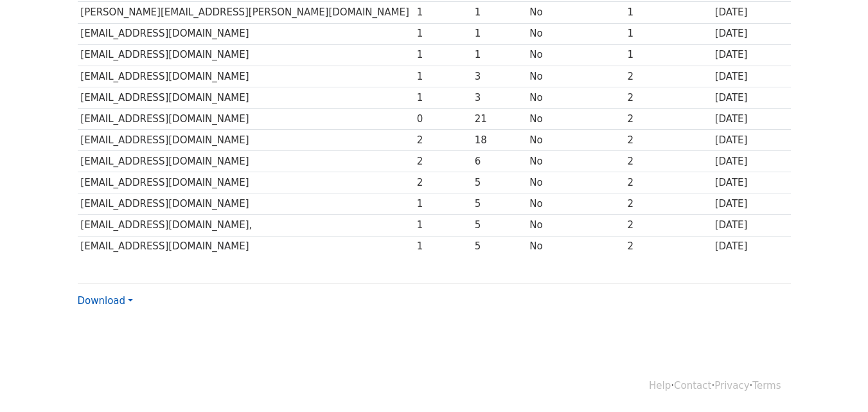  I want to click on td: 0, so click(443, 118).